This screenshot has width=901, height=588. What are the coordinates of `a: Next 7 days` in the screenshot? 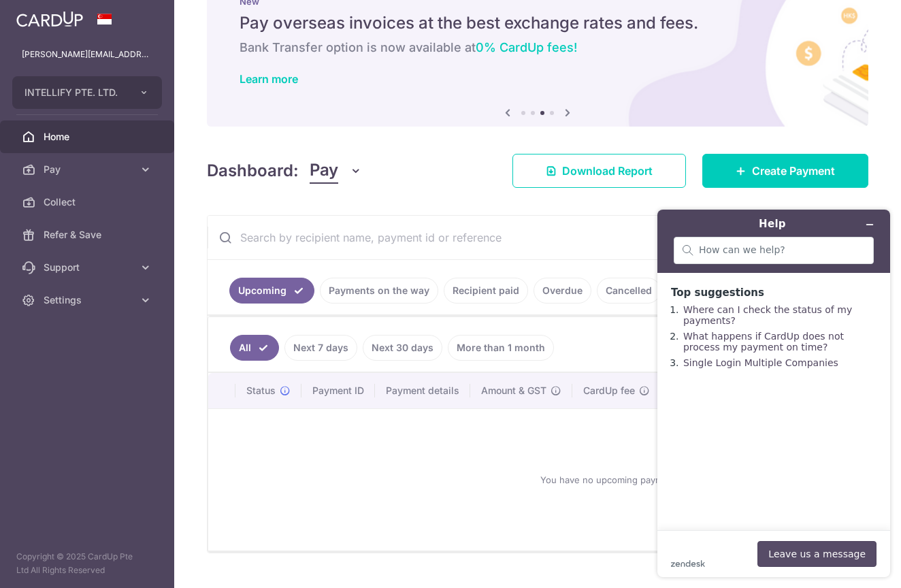 It's located at (321, 348).